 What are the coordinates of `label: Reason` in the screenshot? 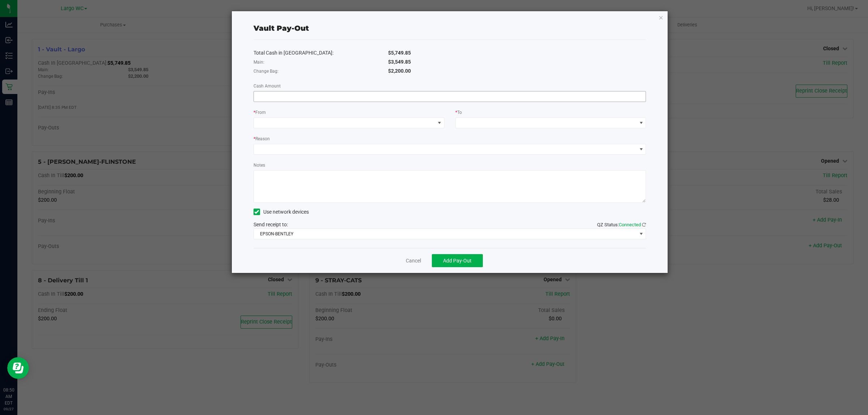 It's located at (261, 139).